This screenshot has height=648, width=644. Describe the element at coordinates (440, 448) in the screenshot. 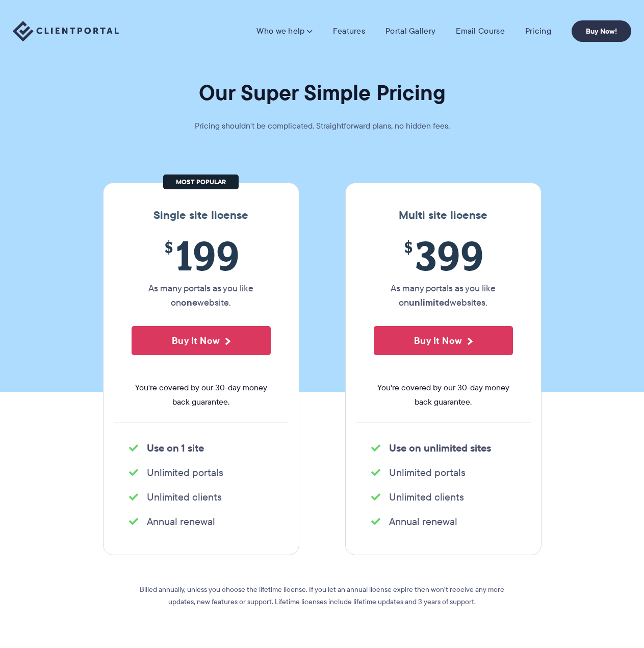

I see `strong: Use on unlimited sites` at that location.